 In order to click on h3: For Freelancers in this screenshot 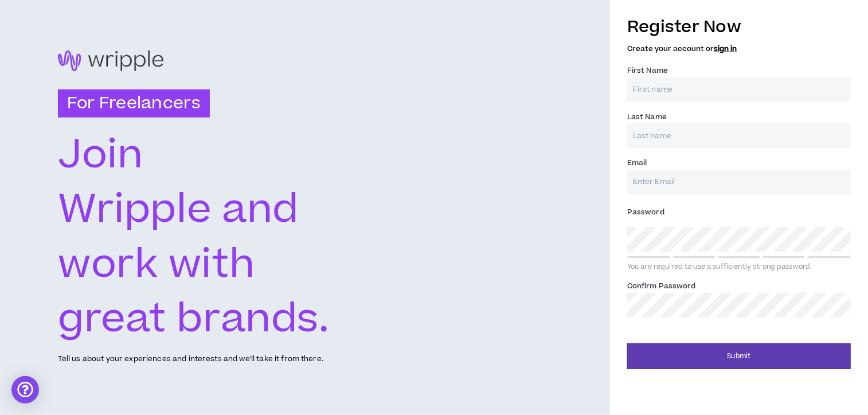, I will do `click(134, 104)`.